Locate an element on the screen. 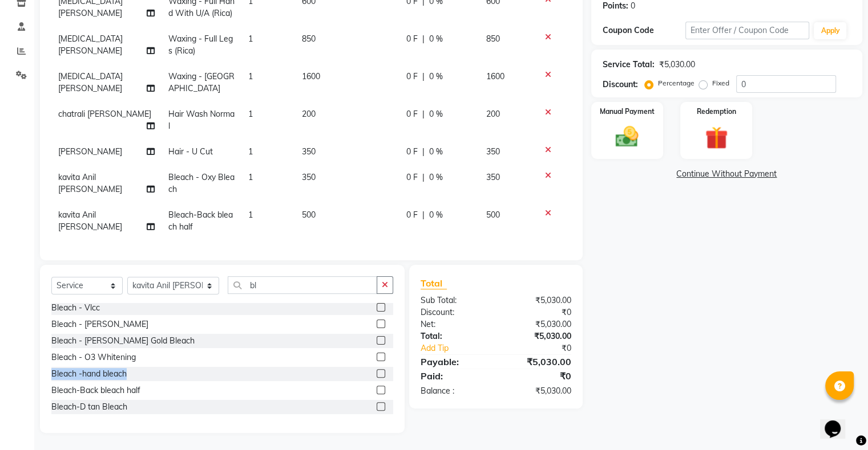 This screenshot has height=450, width=868. span: Total is located at coordinates (434, 284).